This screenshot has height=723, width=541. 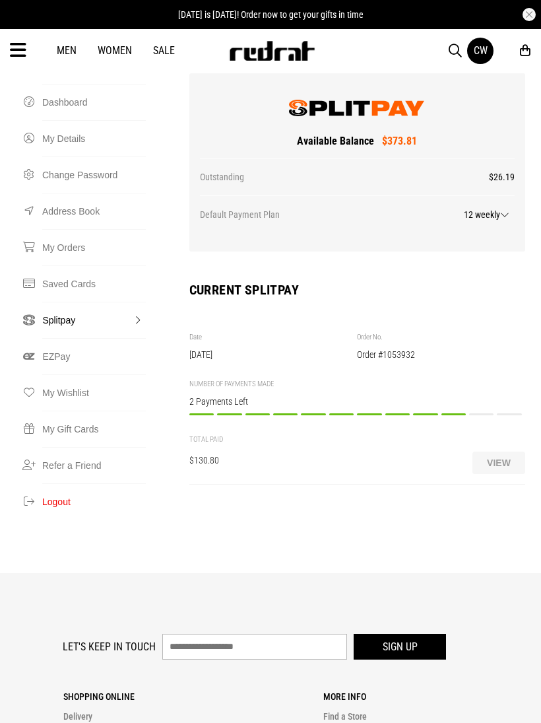 I want to click on div: Default Payment Plan, so click(x=357, y=218).